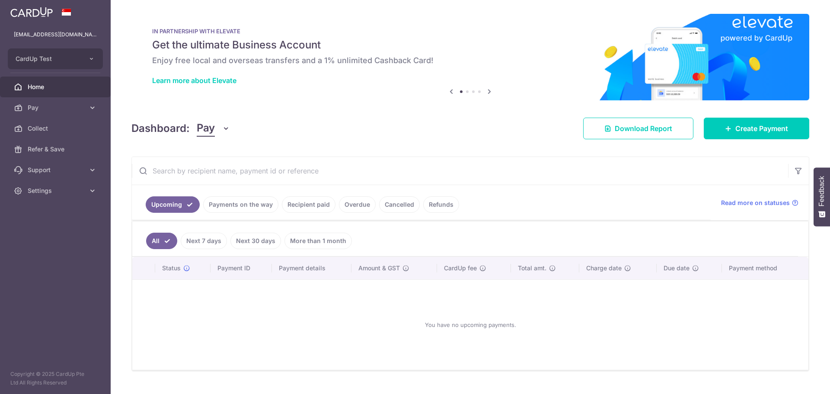  I want to click on img: Renovation banner, so click(470, 57).